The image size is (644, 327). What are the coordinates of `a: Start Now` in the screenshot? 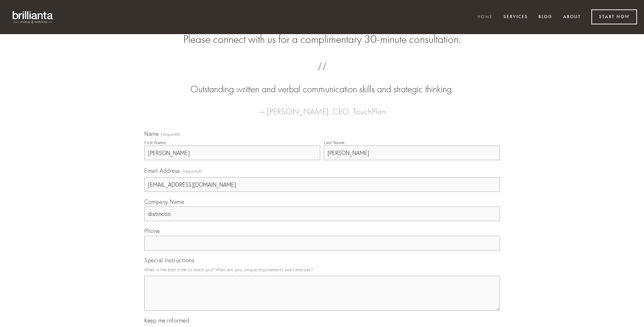 It's located at (614, 17).